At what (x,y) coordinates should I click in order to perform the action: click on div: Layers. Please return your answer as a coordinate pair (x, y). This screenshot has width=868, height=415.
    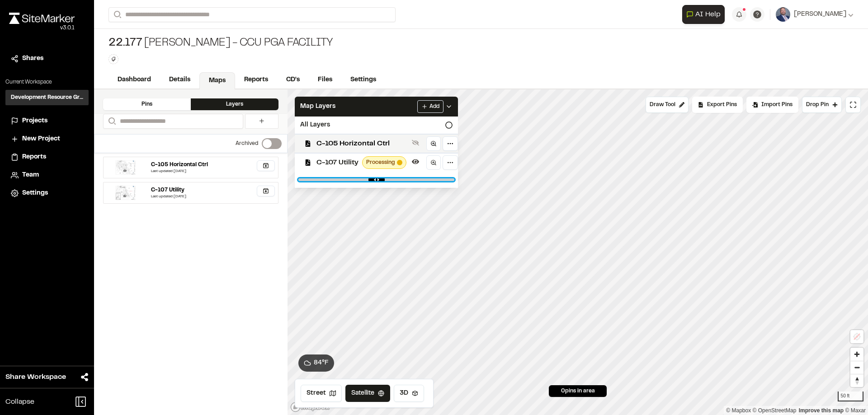
    Looking at the image, I should click on (235, 104).